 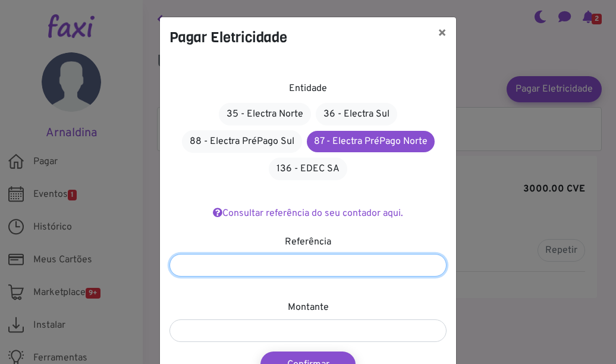 What do you see at coordinates (229, 38) in the screenshot?
I see `h4: Pagar Eletricidade` at bounding box center [229, 38].